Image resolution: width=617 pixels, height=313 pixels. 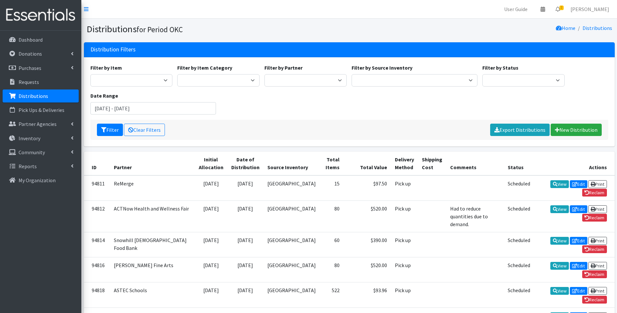 What do you see at coordinates (41, 152) in the screenshot?
I see `a: Community` at bounding box center [41, 152].